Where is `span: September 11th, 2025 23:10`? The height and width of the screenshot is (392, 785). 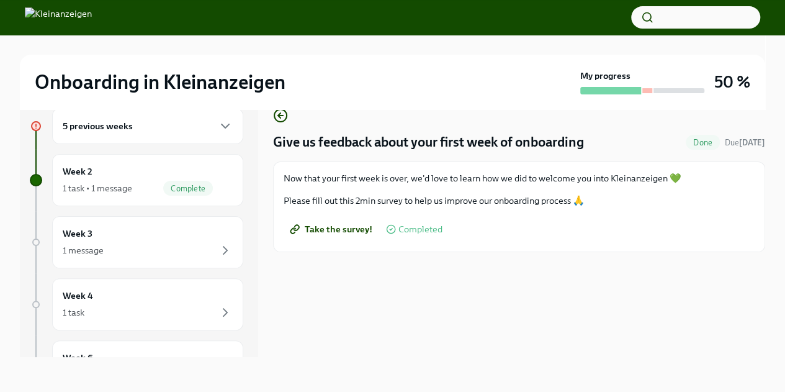 span: September 11th, 2025 23:10 is located at coordinates (745, 142).